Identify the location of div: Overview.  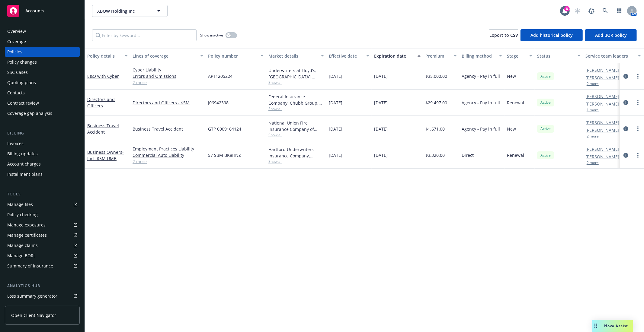
(17, 31).